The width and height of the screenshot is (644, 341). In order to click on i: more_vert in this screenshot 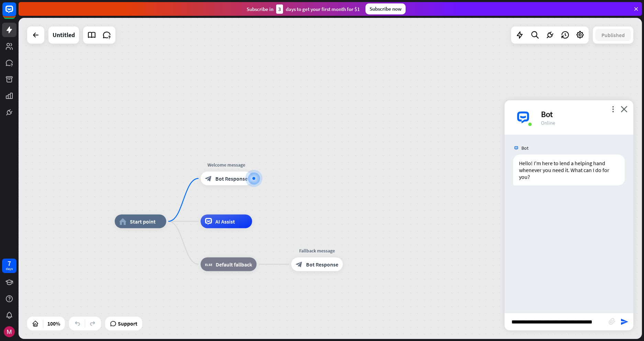, I will do `click(613, 109)`.